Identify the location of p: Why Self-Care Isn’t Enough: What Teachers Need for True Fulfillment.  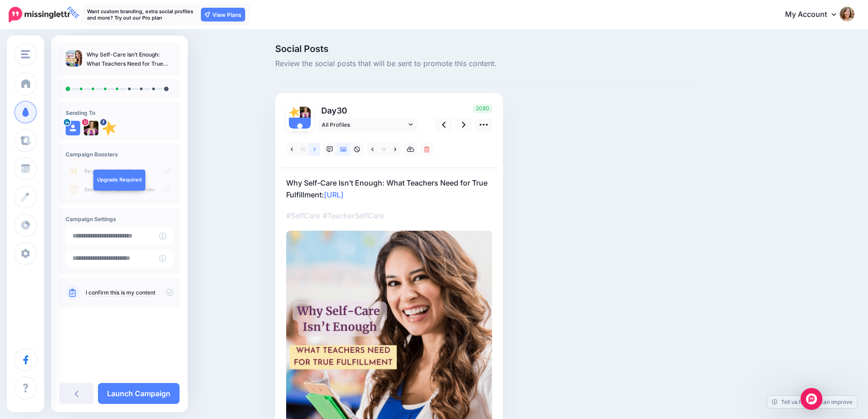
(130, 59).